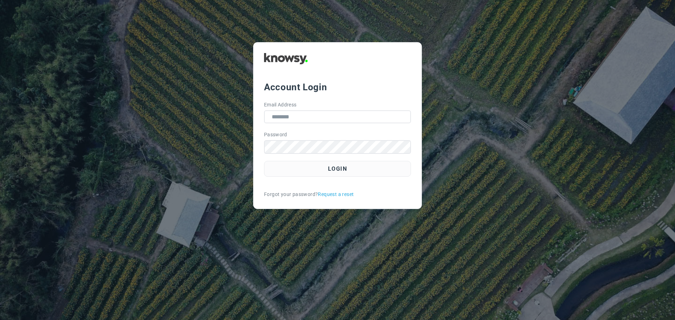  What do you see at coordinates (336, 194) in the screenshot?
I see `a: Request a reset` at bounding box center [336, 194].